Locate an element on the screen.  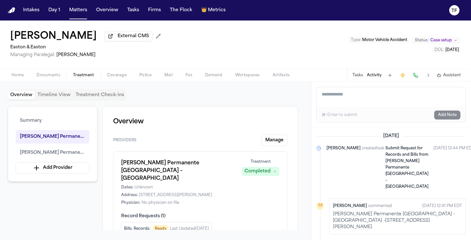
span: Fax is located at coordinates (189, 75).